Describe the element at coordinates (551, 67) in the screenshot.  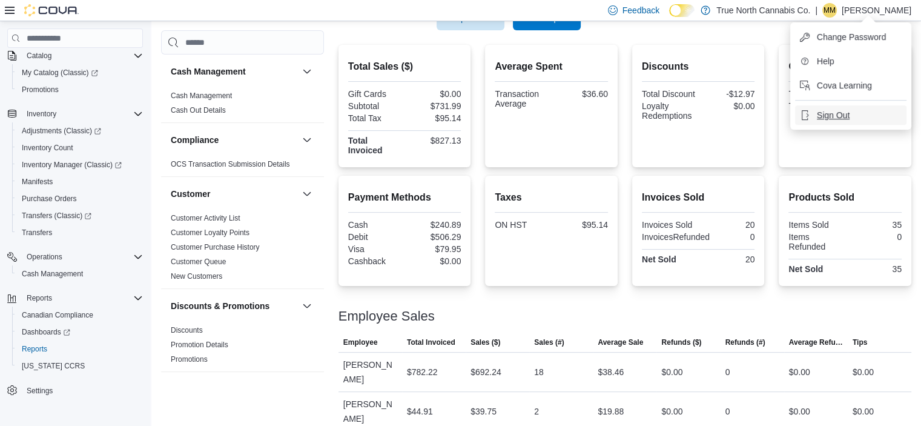
I see `h2: Average Spent` at that location.